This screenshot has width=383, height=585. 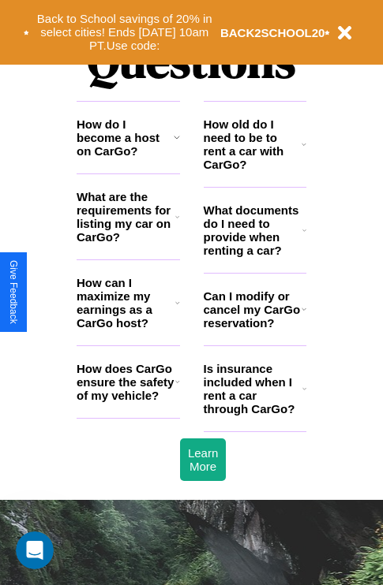 I want to click on h3: How does CarGo ensure the safety of my vehicle?, so click(x=125, y=382).